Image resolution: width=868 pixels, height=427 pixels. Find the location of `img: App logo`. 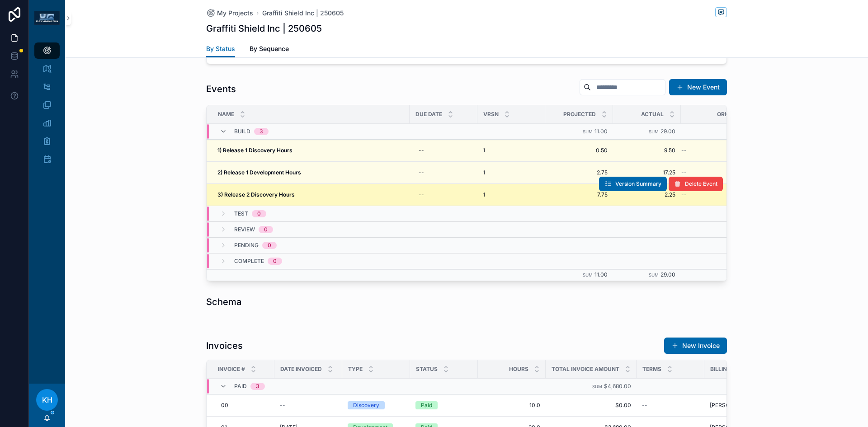

img: App logo is located at coordinates (47, 18).